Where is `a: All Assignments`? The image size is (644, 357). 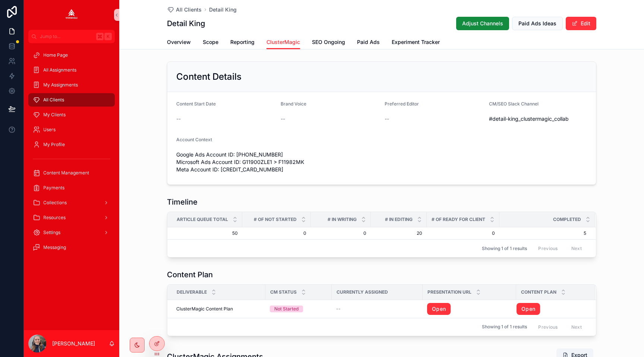 a: All Assignments is located at coordinates (71, 70).